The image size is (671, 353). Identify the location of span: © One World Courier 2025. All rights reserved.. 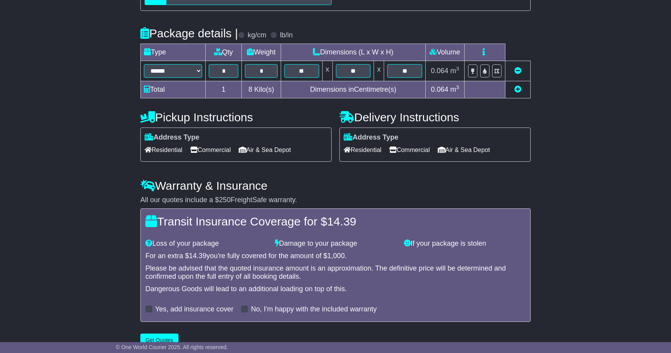
(172, 347).